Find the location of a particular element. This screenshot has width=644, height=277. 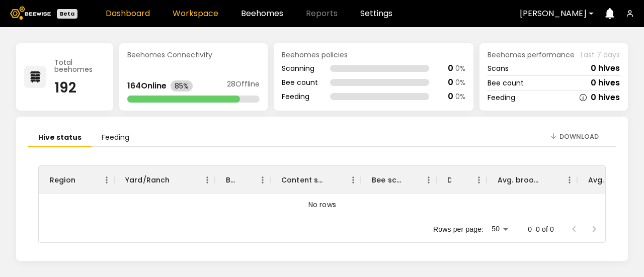

div: 85% is located at coordinates (182, 86).